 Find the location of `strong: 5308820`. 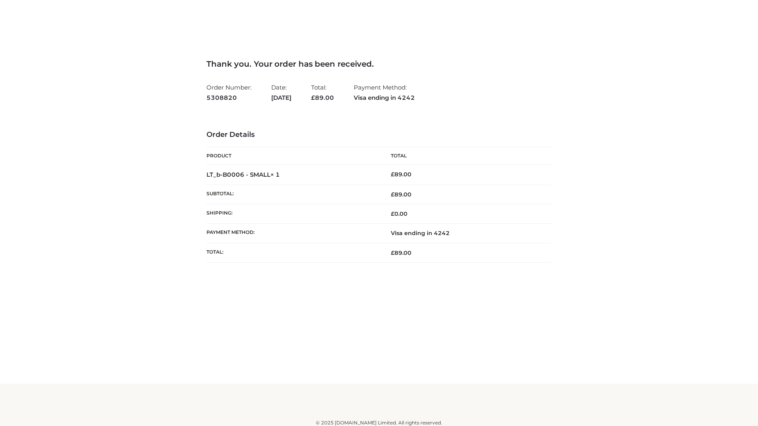

strong: 5308820 is located at coordinates (229, 98).